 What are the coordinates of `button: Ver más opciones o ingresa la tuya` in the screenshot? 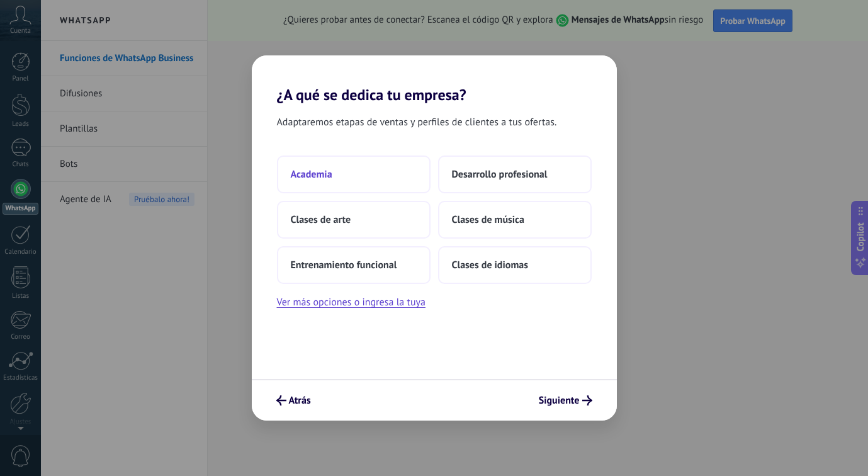 It's located at (351, 302).